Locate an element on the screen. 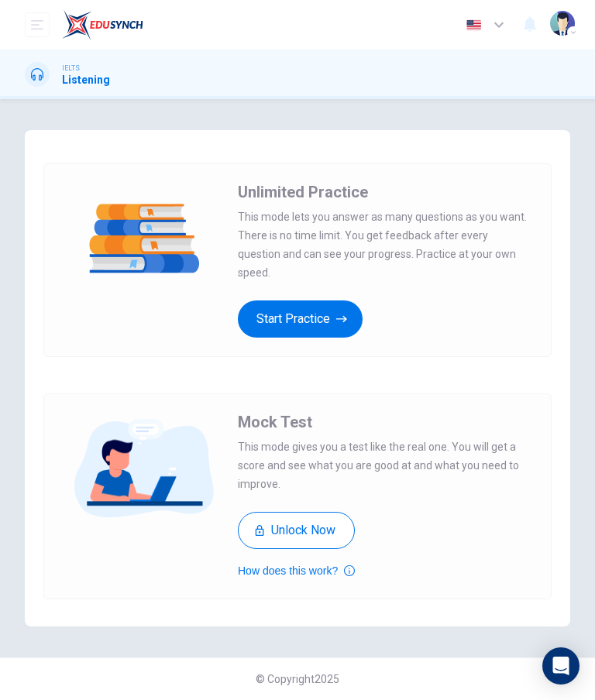 Image resolution: width=595 pixels, height=700 pixels. button: Start Practice is located at coordinates (300, 319).